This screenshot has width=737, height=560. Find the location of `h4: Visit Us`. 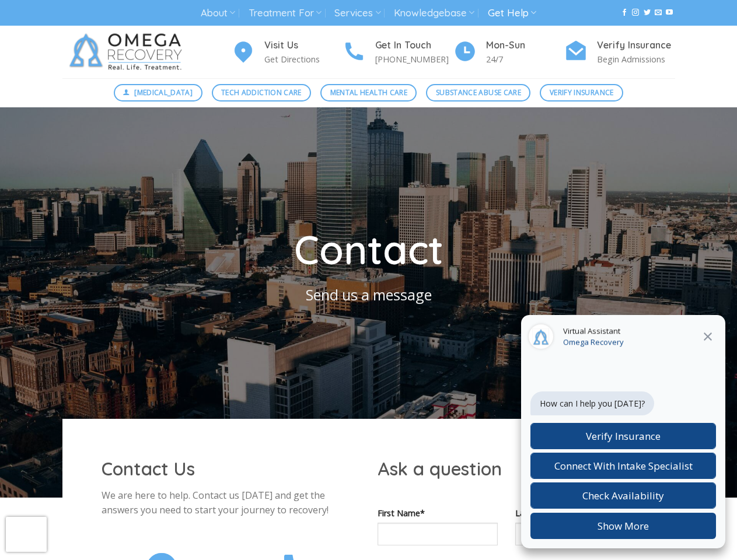

h4: Visit Us is located at coordinates (303, 46).